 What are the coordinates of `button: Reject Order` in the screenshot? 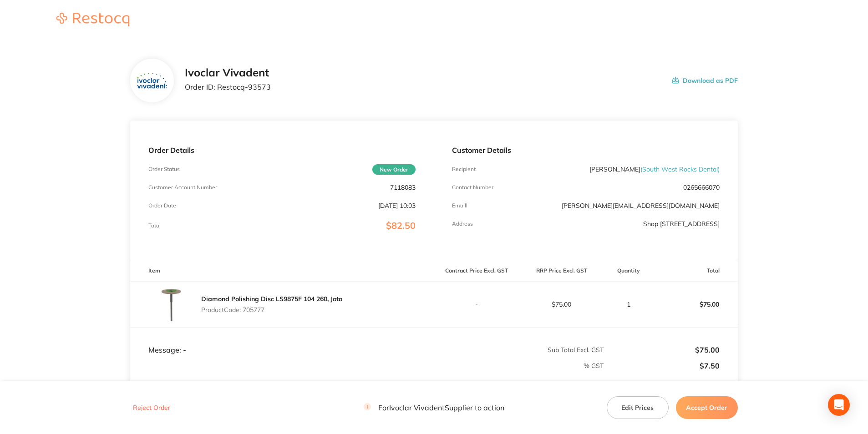 It's located at (152, 409).